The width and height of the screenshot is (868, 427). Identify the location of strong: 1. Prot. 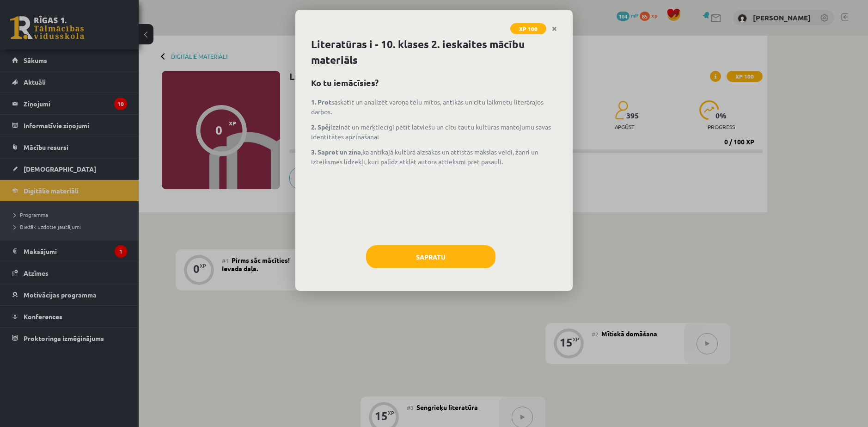
(321, 102).